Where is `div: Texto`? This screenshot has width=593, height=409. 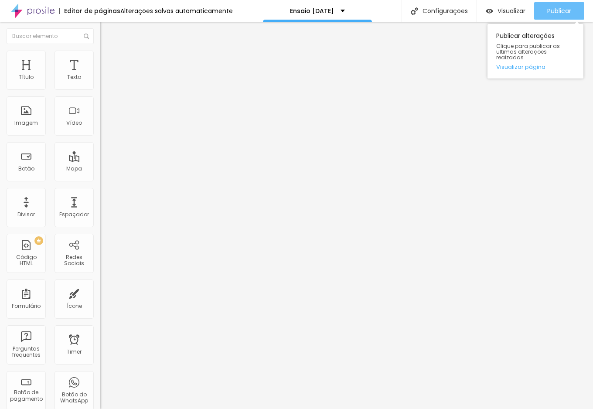 div: Texto is located at coordinates (74, 77).